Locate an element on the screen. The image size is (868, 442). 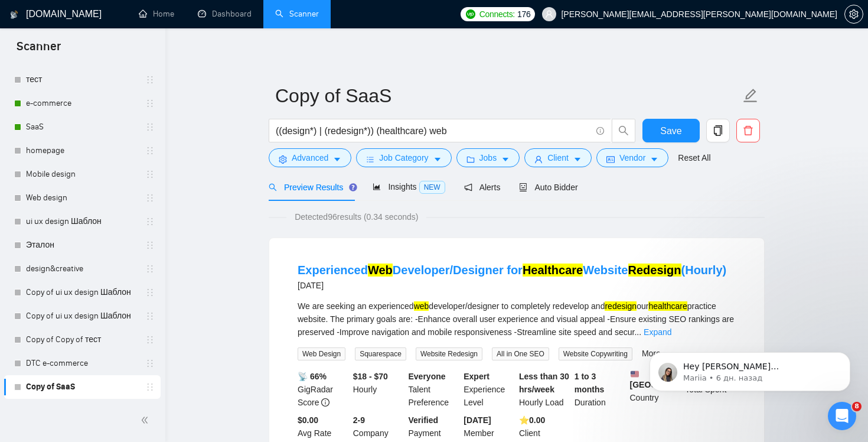
span: All in One SEO is located at coordinates (520, 354).